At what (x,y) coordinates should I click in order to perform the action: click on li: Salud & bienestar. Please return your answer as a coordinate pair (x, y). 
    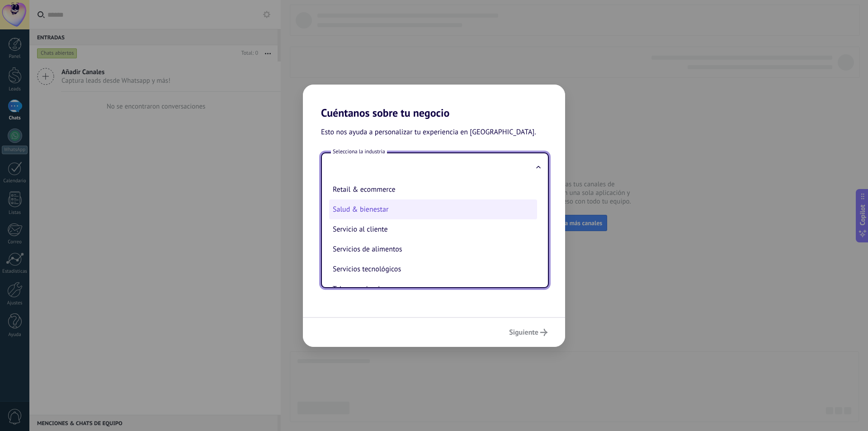
    Looking at the image, I should click on (433, 210).